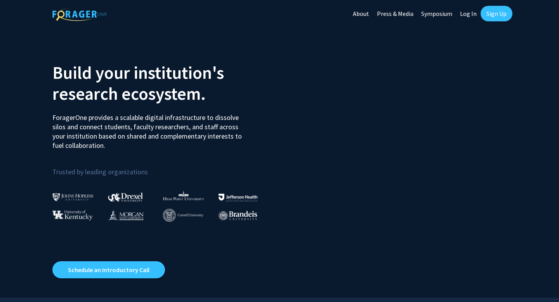  I want to click on img: Thomas Jefferson University, so click(238, 197).